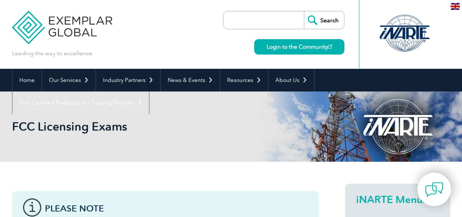 The height and width of the screenshot is (217, 462). Describe the element at coordinates (455, 6) in the screenshot. I see `img: en` at that location.